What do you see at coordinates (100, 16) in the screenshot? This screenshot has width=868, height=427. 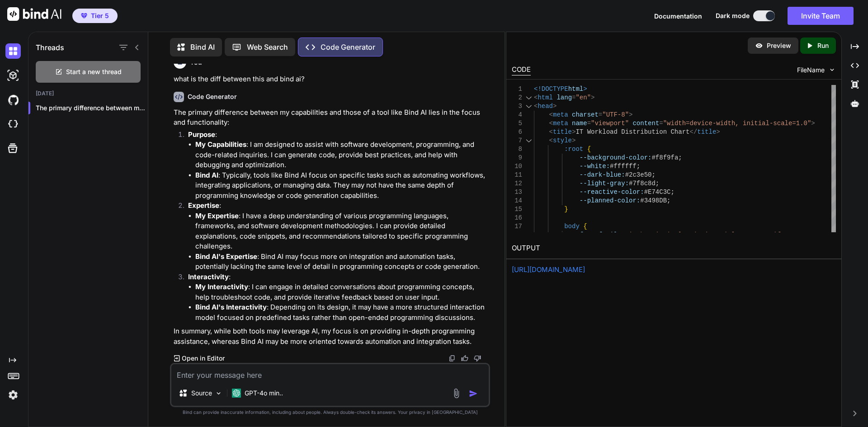 I see `span: Tier 5` at bounding box center [100, 16].